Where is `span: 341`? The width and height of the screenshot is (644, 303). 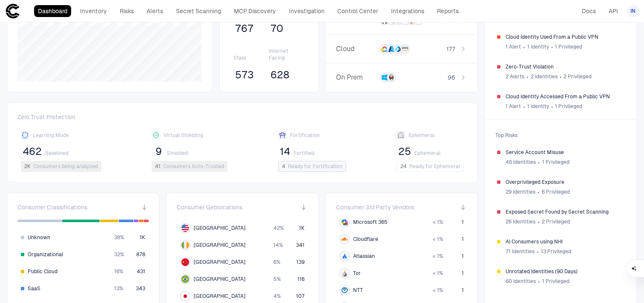
span: 341 is located at coordinates (300, 245).